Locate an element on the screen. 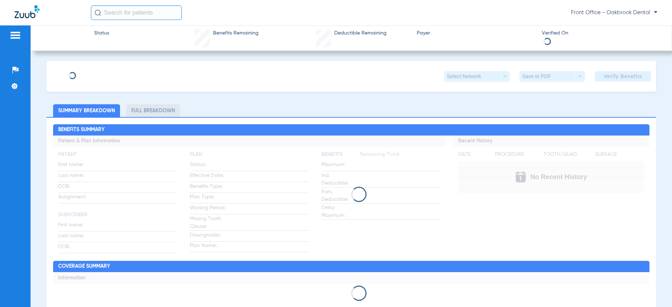 This screenshot has height=307, width=672. img: Zuub Logo is located at coordinates (27, 12).